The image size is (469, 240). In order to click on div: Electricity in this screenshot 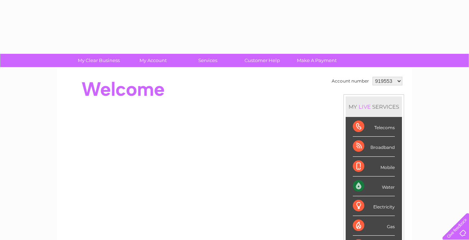, I will do `click(374, 206)`.